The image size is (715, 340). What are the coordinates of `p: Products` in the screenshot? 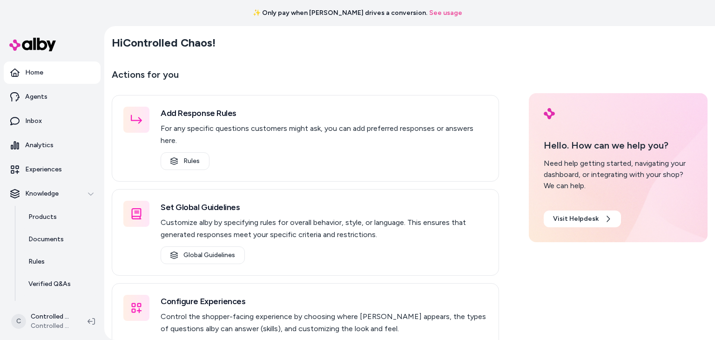 It's located at (42, 217).